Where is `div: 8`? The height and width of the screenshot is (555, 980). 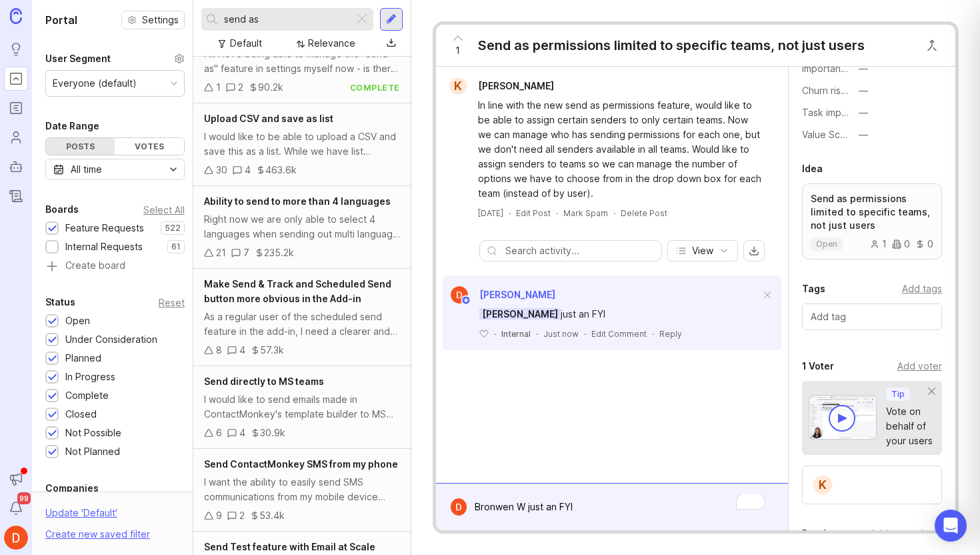 div: 8 is located at coordinates (219, 350).